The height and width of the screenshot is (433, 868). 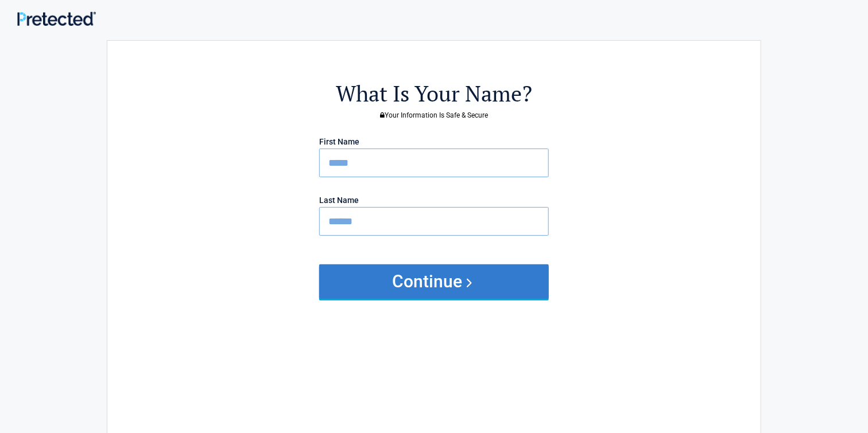 What do you see at coordinates (434, 94) in the screenshot?
I see `h2: What Is Your Name?` at bounding box center [434, 94].